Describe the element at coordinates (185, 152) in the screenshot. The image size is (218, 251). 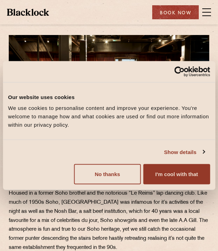
I see `a: Show details` at that location.